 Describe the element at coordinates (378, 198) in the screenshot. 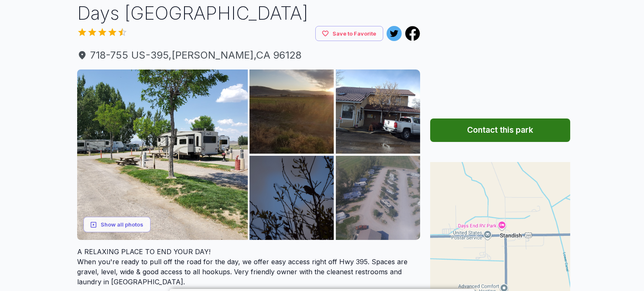

I see `img: AAcXr8pWhgyj214vjtt9qeb3uLVwlAgTSU00cRLBHBFBJ5VvWIqtD62HyQwzk8ZoPQPU0zMQI2a4d56BhNKw6-31SLQDxll7L...` at that location.